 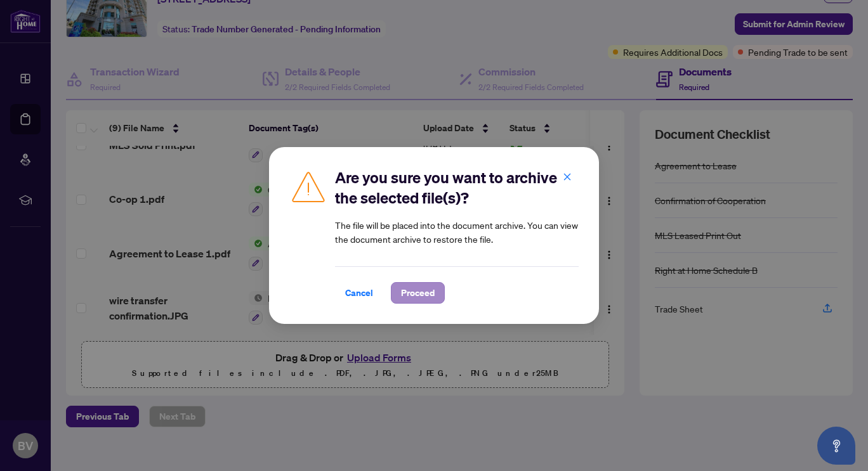 What do you see at coordinates (309, 187) in the screenshot?
I see `img: Caution Icon` at bounding box center [309, 187].